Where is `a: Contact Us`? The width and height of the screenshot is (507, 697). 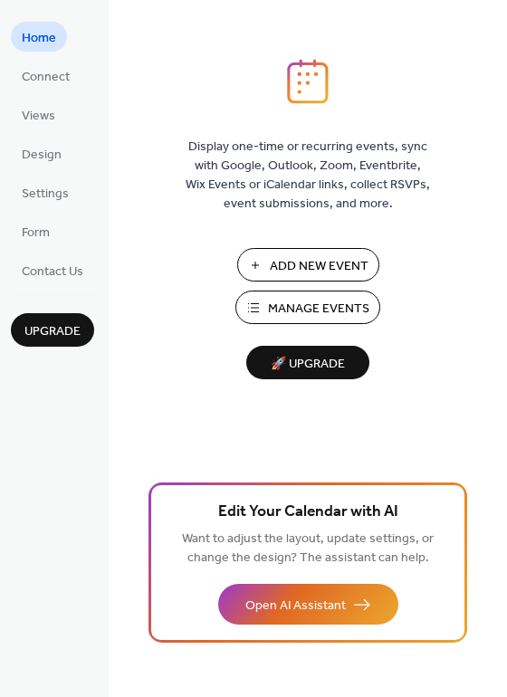
a: Contact Us is located at coordinates (52, 270).